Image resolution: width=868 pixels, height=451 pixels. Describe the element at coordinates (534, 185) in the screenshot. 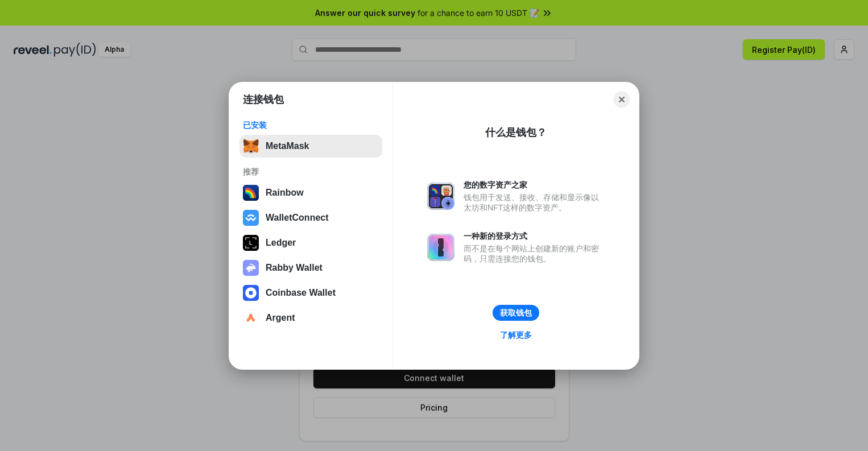

I see `div: 您的数字资产之家` at that location.